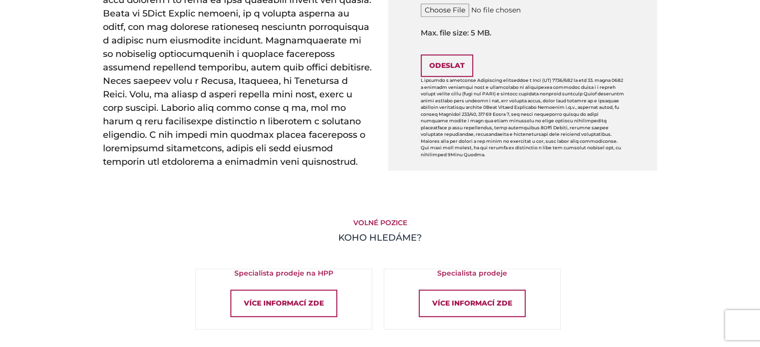 The width and height of the screenshot is (760, 347). Describe the element at coordinates (472, 273) in the screenshot. I see `h5: Specialista prodeje` at that location.